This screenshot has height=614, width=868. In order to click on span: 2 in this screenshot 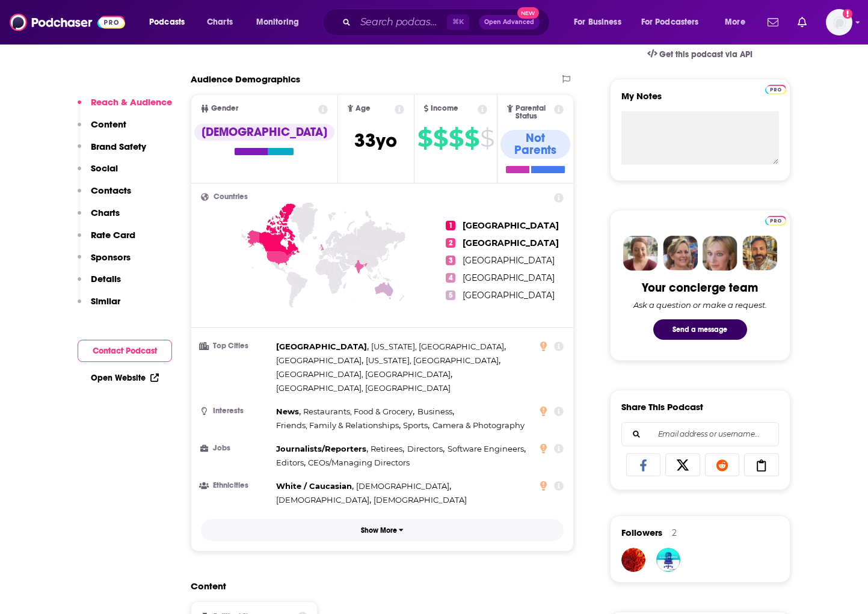, I will do `click(451, 243)`.